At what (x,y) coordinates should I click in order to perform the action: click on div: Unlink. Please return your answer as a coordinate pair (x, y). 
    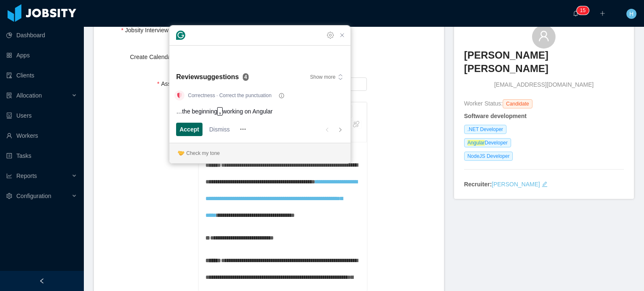
    Looking at the image, I should click on (356, 124).